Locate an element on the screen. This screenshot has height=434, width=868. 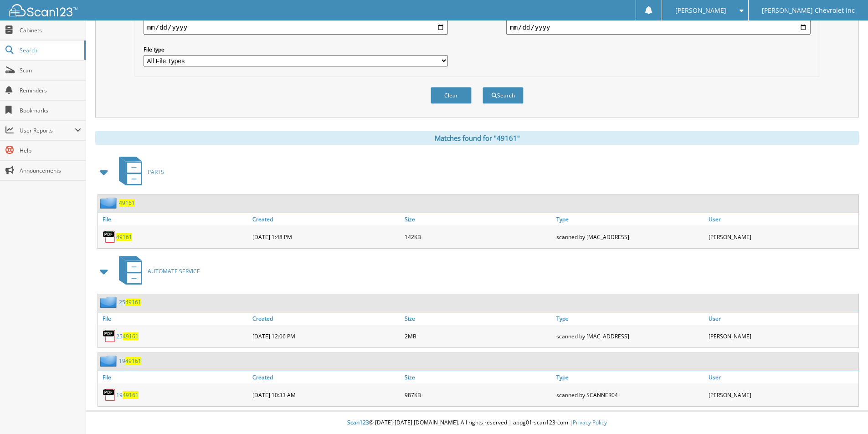
a: PARTS is located at coordinates (139, 172).